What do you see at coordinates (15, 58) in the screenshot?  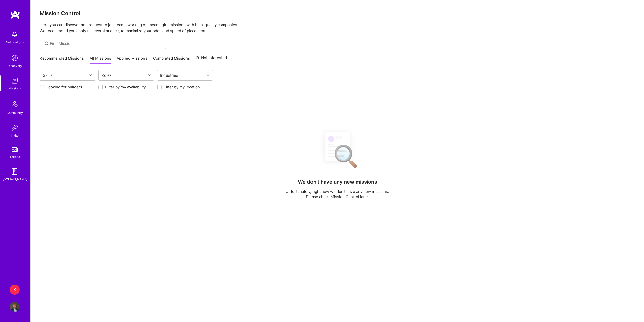 I see `img: discovery` at bounding box center [15, 58].